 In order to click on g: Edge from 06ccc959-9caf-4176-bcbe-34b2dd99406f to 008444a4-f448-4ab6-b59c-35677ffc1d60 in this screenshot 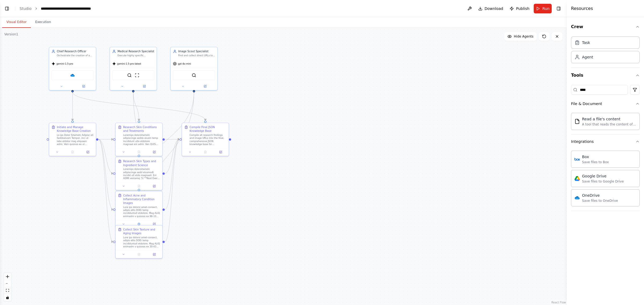, I will do `click(166, 157)`.